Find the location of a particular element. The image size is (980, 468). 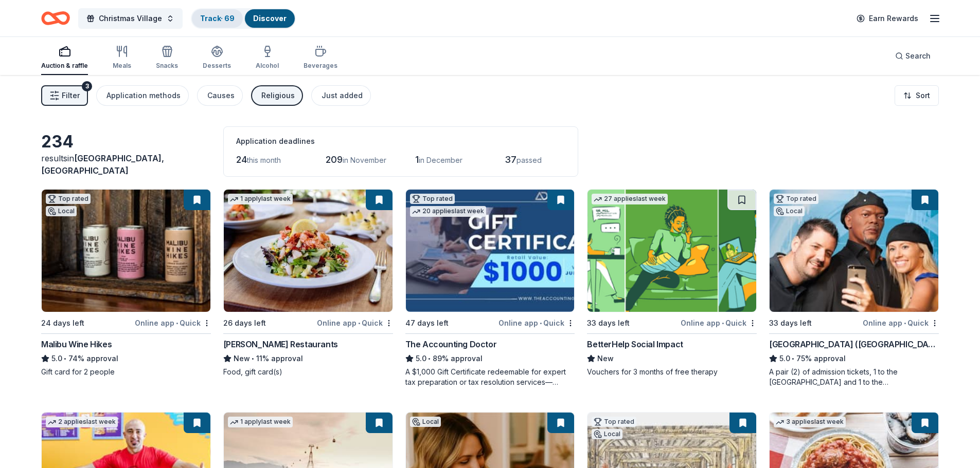

a: Earn Rewards is located at coordinates (887, 19).